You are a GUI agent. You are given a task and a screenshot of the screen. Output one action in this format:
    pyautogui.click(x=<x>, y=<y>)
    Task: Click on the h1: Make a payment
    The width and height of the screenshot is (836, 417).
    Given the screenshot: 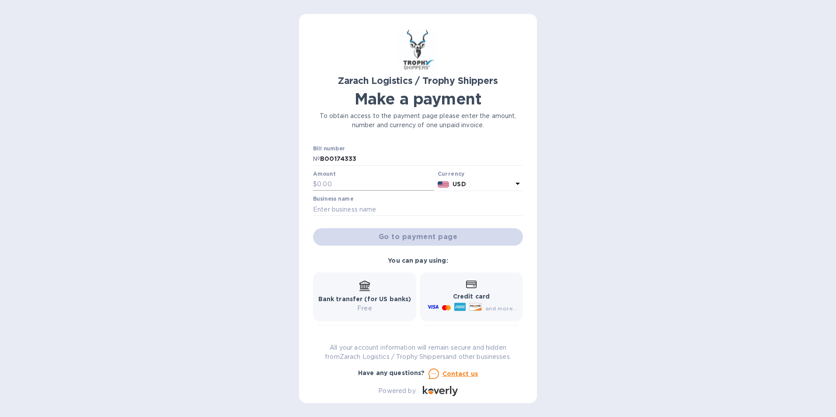 What is the action you would take?
    pyautogui.click(x=418, y=99)
    